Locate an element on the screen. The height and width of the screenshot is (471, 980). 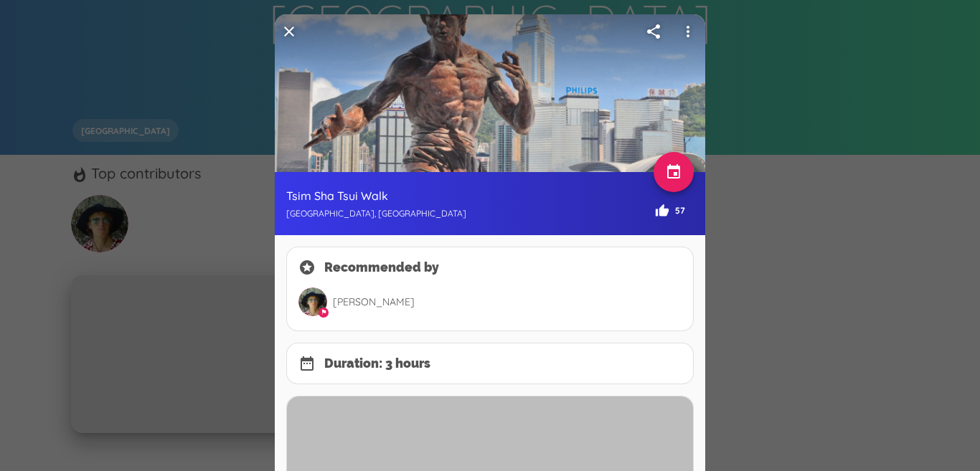
button: 57 is located at coordinates (670, 211).